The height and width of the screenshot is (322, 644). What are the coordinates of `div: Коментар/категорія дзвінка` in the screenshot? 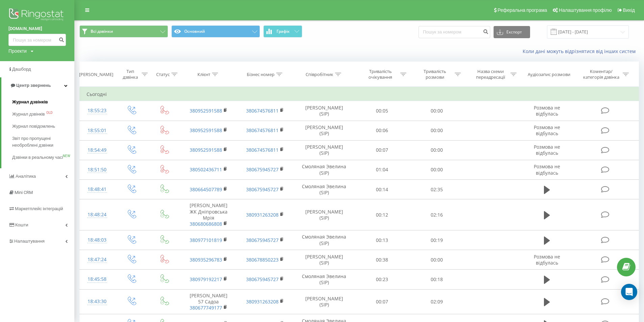 It's located at (601, 74).